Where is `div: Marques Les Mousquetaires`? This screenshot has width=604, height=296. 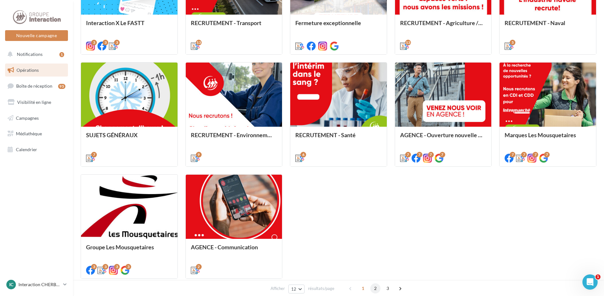 div: Marques Les Mousquetaires is located at coordinates (547, 138).